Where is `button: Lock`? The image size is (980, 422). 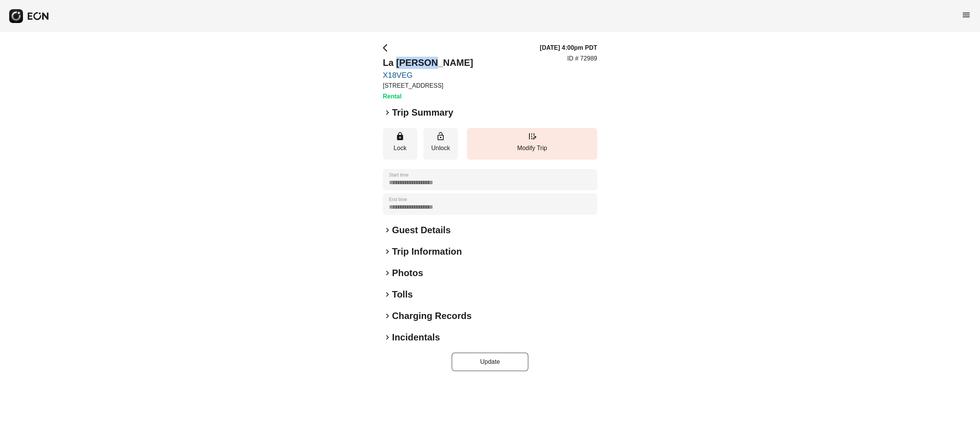 button: Lock is located at coordinates (400, 144).